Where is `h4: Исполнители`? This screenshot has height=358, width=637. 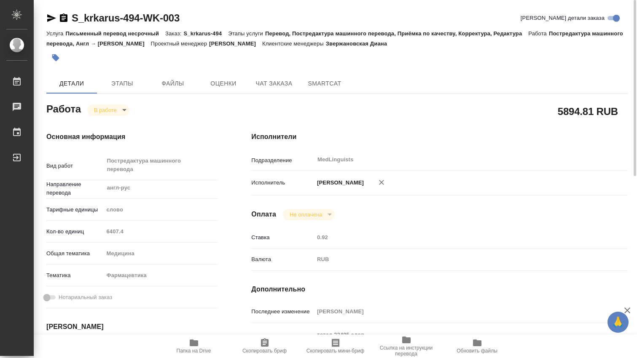
h4: Исполнители is located at coordinates (439, 137).